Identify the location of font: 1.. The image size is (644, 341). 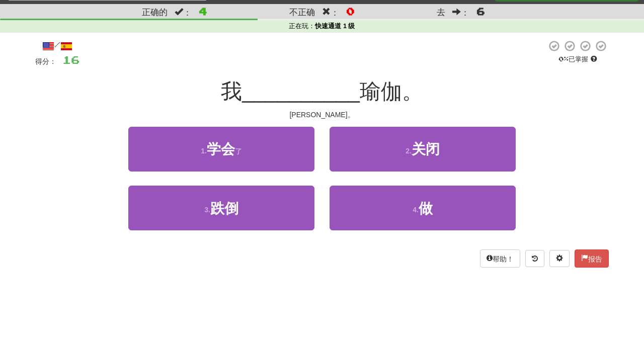
(204, 151).